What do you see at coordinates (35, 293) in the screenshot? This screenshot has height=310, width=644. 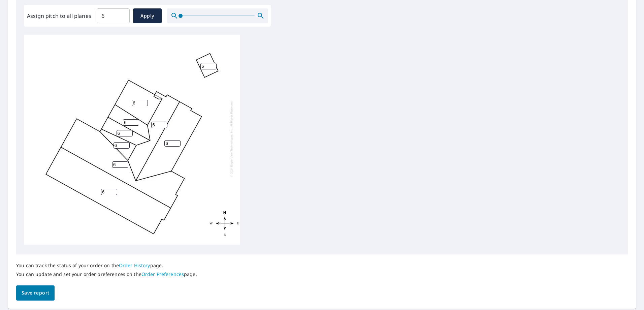 I see `span: Save report` at bounding box center [35, 293].